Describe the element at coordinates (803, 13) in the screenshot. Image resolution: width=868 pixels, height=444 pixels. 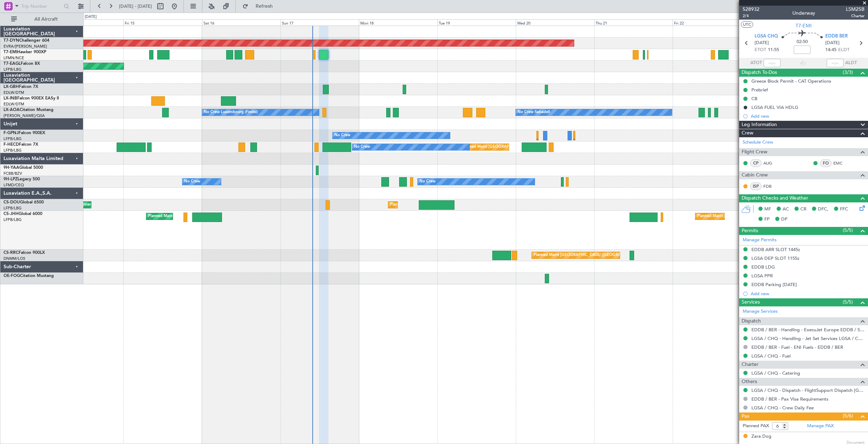
I see `div: Underway` at that location.